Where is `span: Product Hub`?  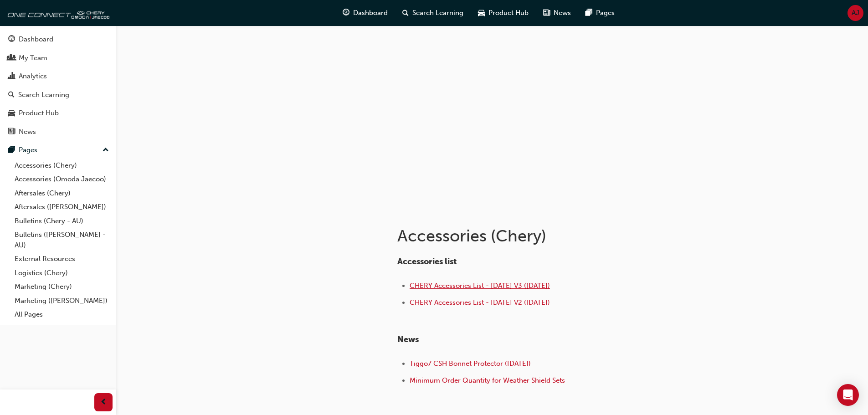 span: Product Hub is located at coordinates (508, 13).